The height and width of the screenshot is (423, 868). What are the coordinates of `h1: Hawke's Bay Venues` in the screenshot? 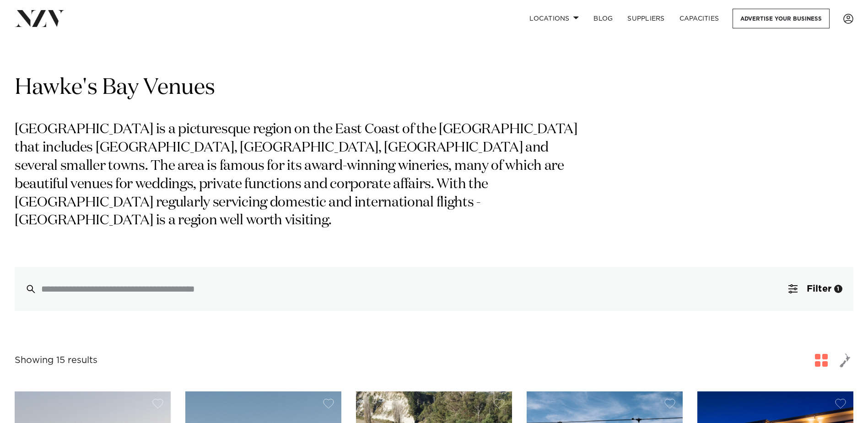 It's located at (434, 88).